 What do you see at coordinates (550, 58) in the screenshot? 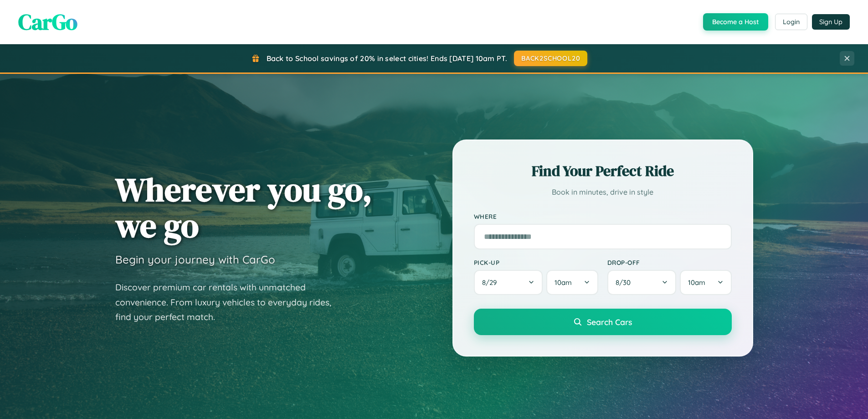
I see `button: BACK2SCHOOL20` at bounding box center [550, 58].